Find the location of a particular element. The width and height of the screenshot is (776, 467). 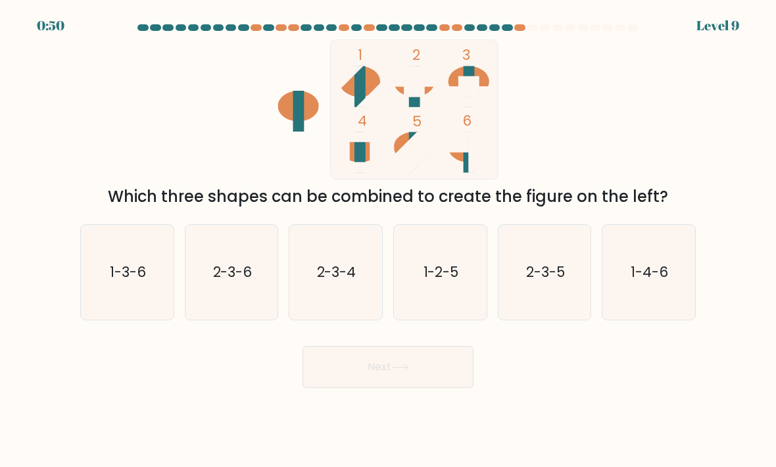

tspan: 1 is located at coordinates (360, 55).